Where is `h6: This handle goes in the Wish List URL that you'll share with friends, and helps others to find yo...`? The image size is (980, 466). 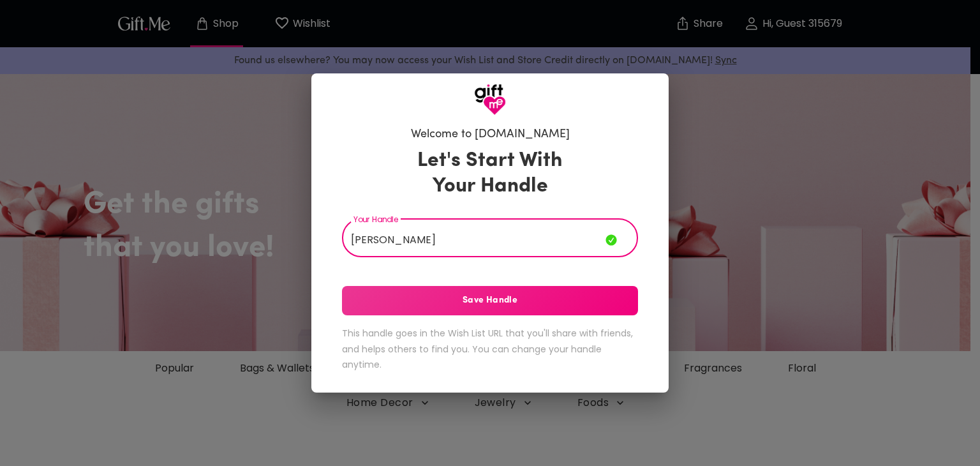 h6: This handle goes in the Wish List URL that you'll share with friends, and helps others to find yo... is located at coordinates (490, 349).